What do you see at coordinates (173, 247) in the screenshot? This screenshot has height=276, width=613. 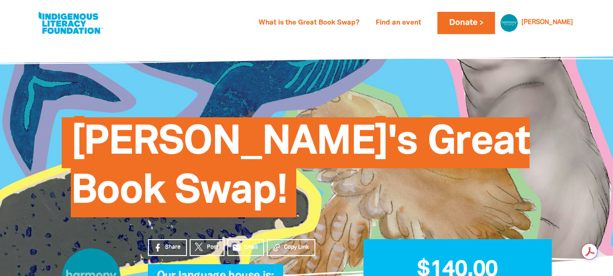 I see `span: Share` at bounding box center [173, 247].